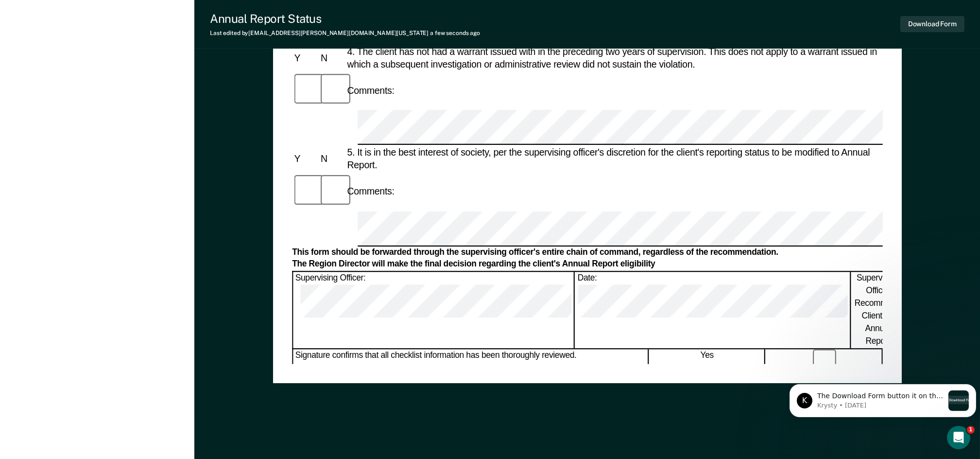 The width and height of the screenshot is (980, 459). I want to click on span: The Download Form button it on the top right of the page. Let me know if you see it., so click(94, 41).